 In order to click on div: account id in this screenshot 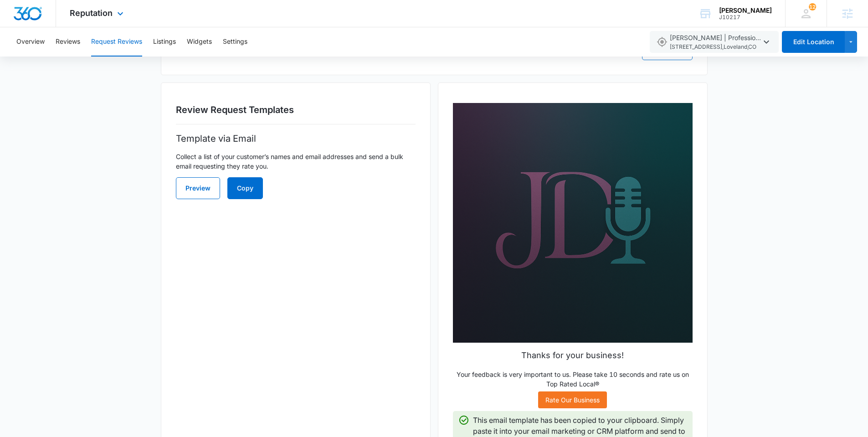, I will do `click(745, 17)`.